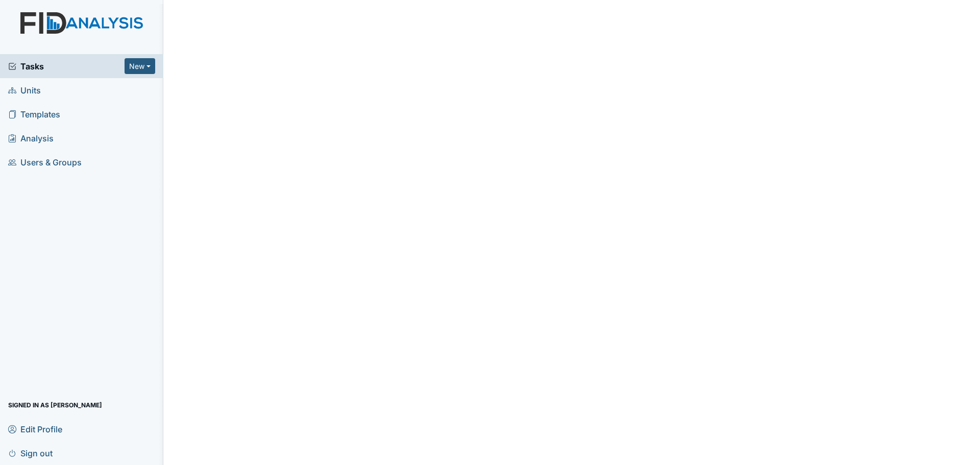  Describe the element at coordinates (31, 137) in the screenshot. I see `span: Analysis` at that location.